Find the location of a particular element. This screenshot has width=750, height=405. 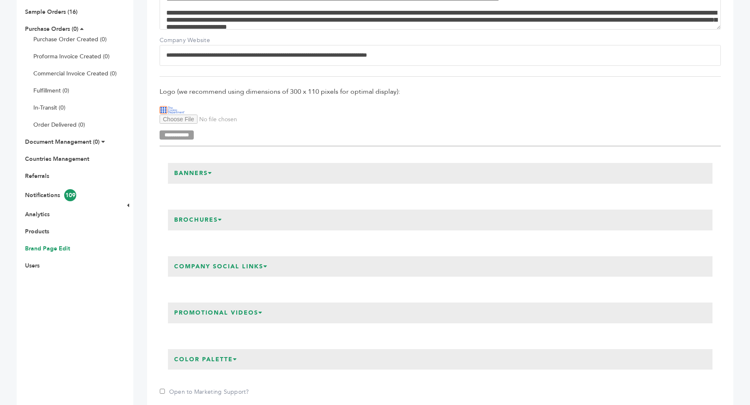

a: Analytics is located at coordinates (37, 214).